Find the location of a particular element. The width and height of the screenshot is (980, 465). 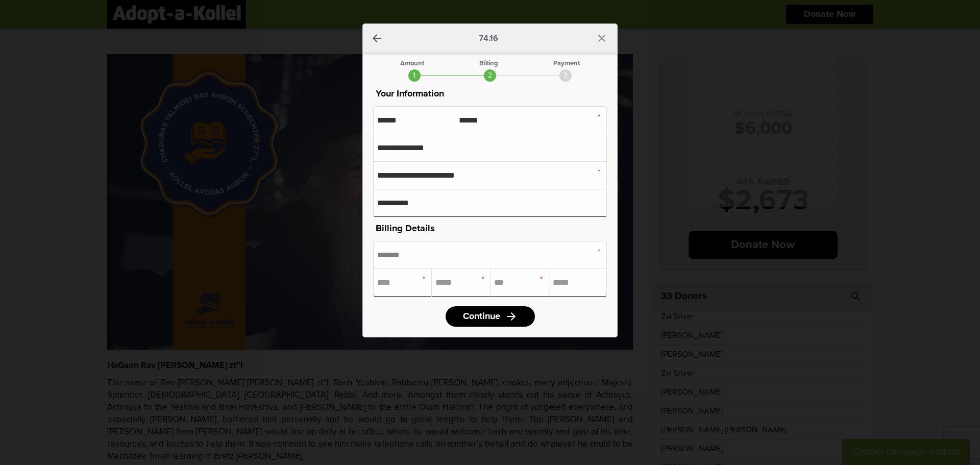

span: Continue is located at coordinates (481, 316).